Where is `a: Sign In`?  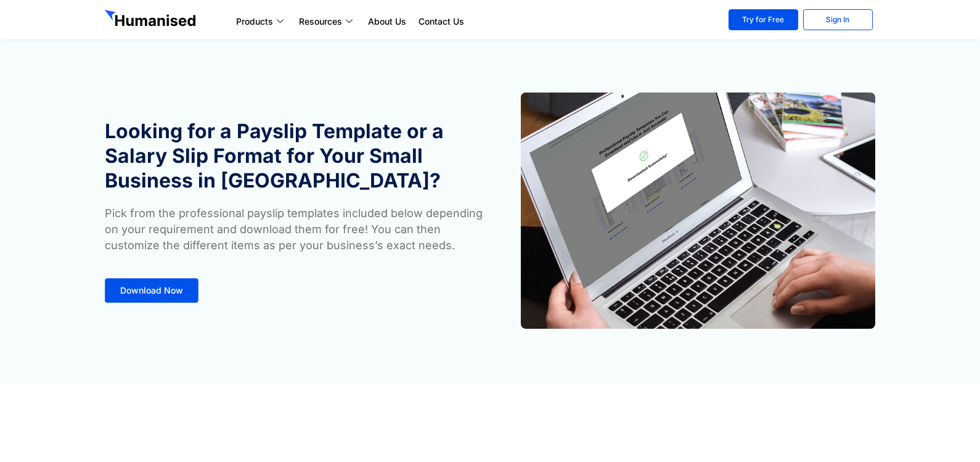 a: Sign In is located at coordinates (838, 20).